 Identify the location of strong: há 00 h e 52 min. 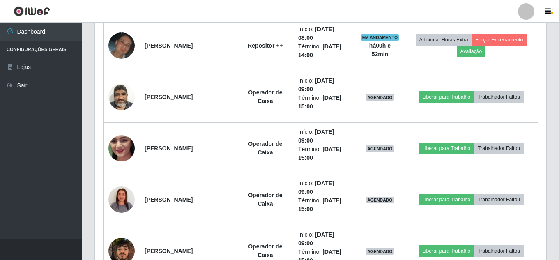
(380, 50).